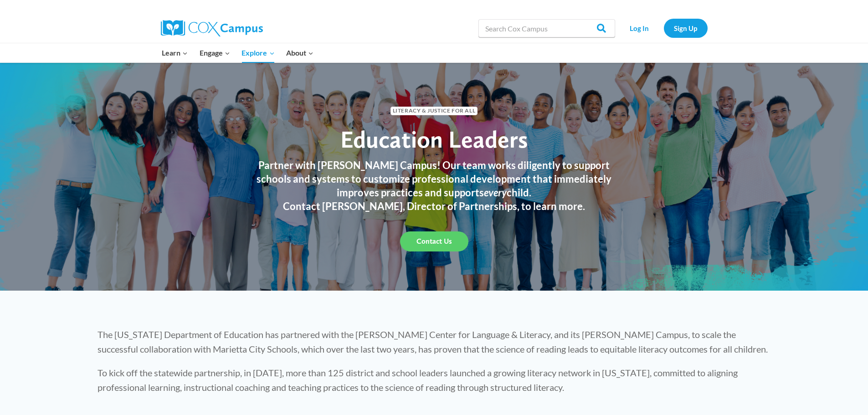 This screenshot has height=415, width=868. Describe the element at coordinates (215, 53) in the screenshot. I see `span: Engage` at that location.